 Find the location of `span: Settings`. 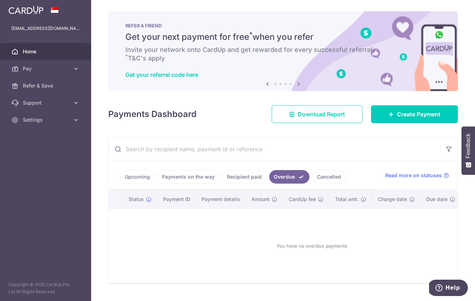

span: Settings is located at coordinates (46, 120).